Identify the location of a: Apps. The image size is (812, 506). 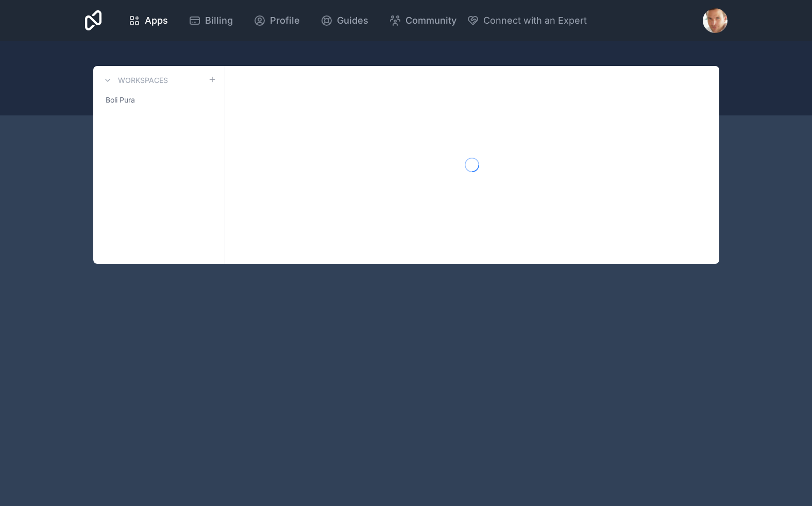
(148, 21).